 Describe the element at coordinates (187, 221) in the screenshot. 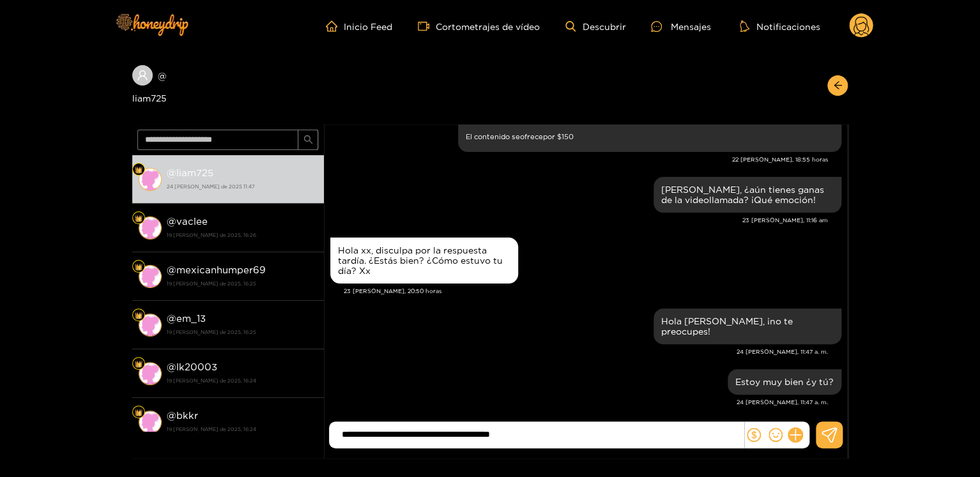

I see `font: @vaclee` at that location.